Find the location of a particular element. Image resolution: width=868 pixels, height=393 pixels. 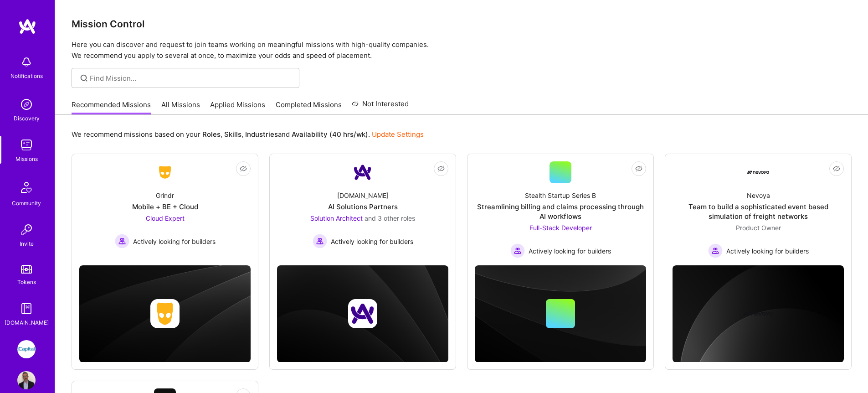

span: Solution Architect is located at coordinates (336, 218).